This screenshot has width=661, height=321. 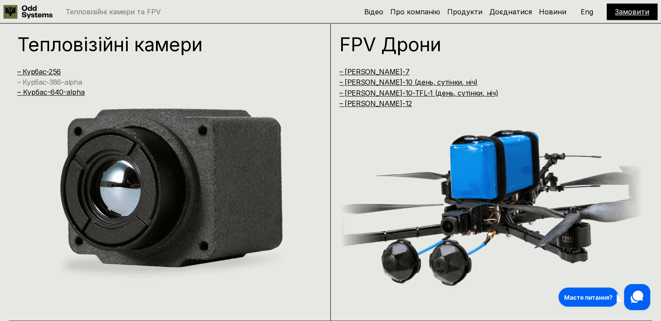 I want to click on p: Тепловізійні камери та FPV, so click(x=113, y=12).